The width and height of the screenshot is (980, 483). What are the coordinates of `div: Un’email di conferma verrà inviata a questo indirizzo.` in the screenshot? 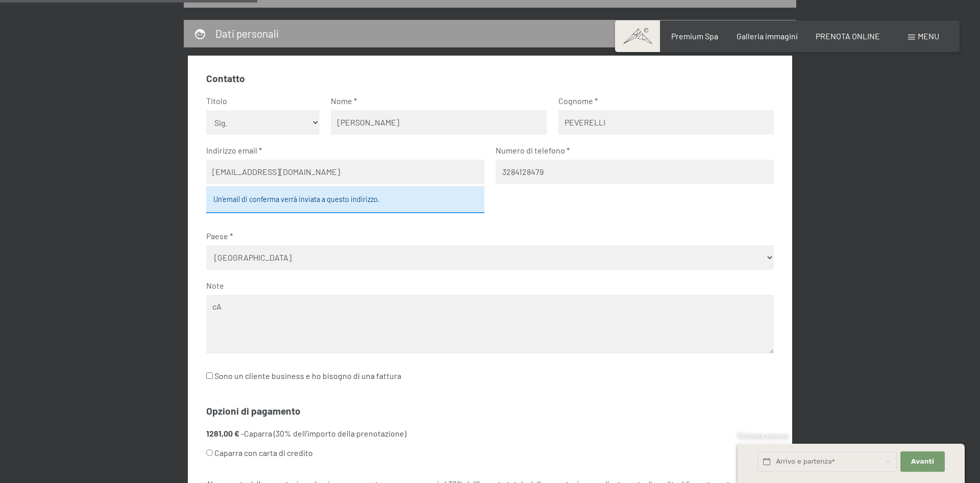 It's located at (345, 200).